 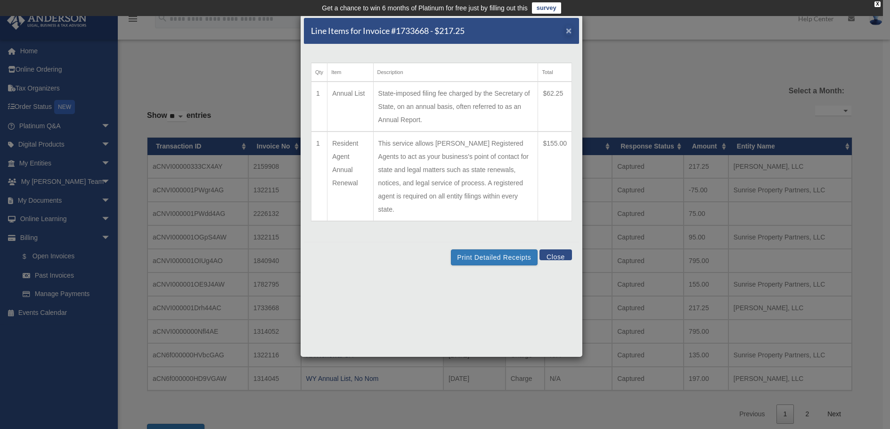 I want to click on div: Get a chance to win 6 months of Platinum for free just by filling out this, so click(x=424, y=8).